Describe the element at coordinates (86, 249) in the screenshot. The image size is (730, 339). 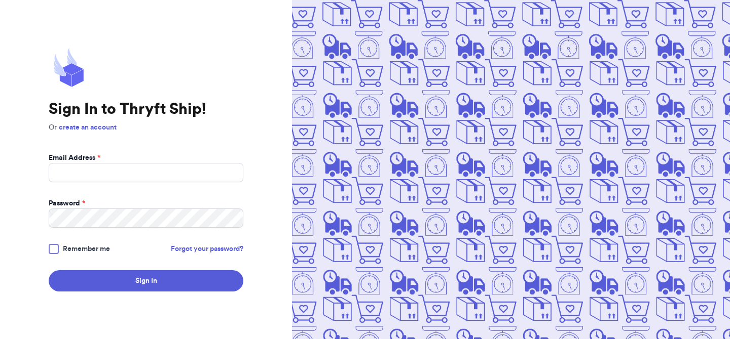
I see `span: Remember me` at that location.